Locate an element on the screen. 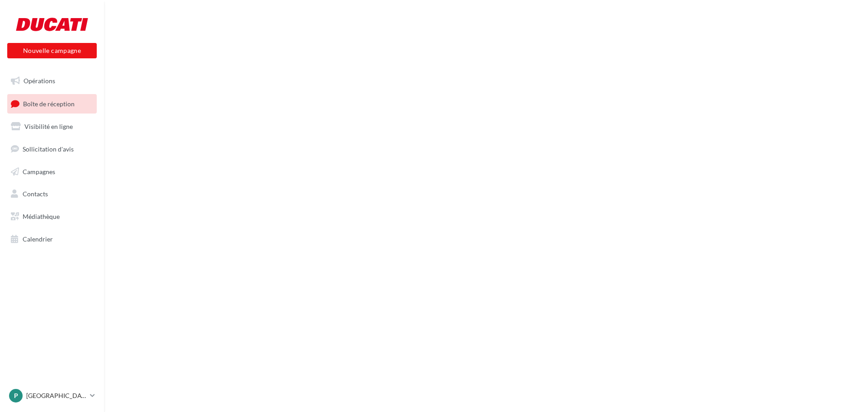  a: Opérations is located at coordinates (52, 81).